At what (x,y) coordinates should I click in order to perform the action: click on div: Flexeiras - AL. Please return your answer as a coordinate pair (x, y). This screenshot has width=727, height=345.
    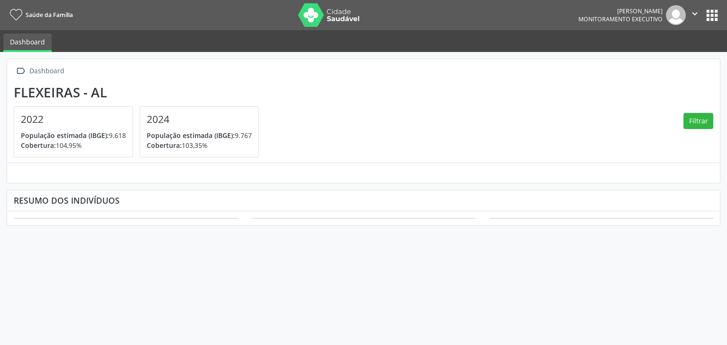
    Looking at the image, I should click on (140, 92).